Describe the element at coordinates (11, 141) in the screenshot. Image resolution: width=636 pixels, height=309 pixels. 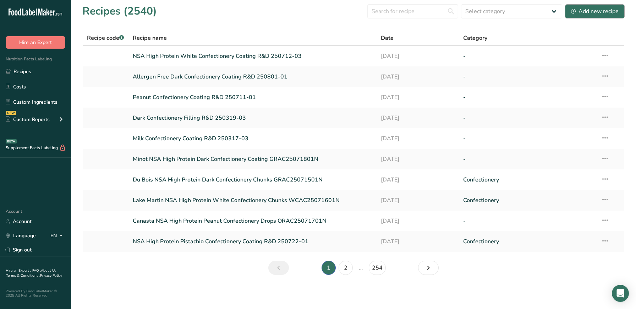
I see `div: BETA` at that location.